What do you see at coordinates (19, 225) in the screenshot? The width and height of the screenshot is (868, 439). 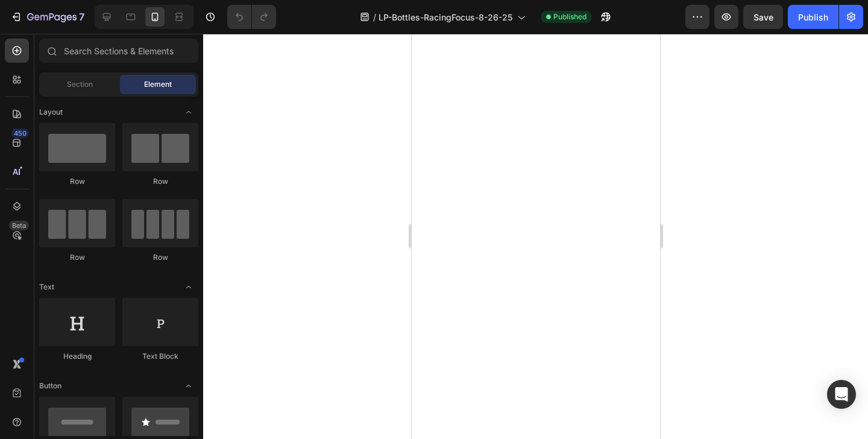 I see `div: Beta` at bounding box center [19, 225].